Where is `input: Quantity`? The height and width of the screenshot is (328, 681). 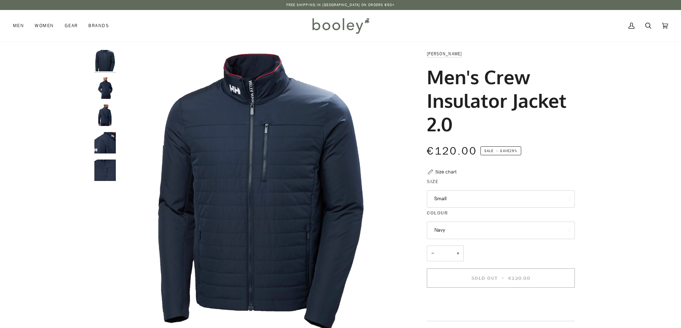 input: Quantity is located at coordinates (445, 254).